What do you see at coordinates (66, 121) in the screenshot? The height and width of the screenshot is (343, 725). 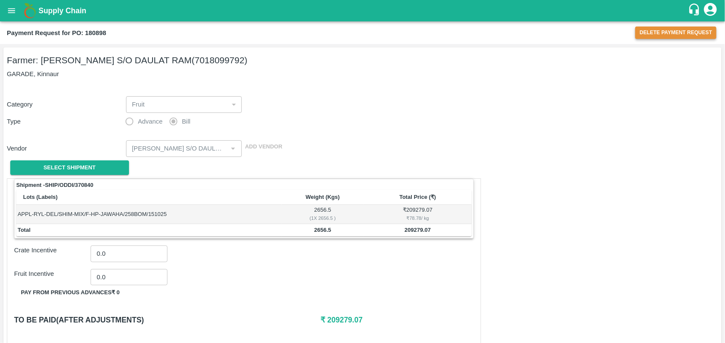 I see `p: Type` at bounding box center [66, 121].